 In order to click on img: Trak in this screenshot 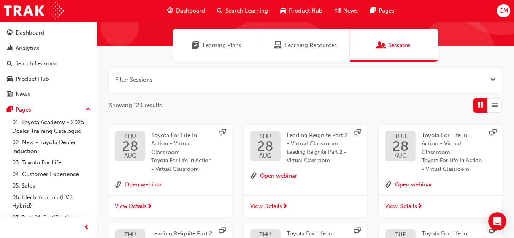, I will do `click(34, 11)`.